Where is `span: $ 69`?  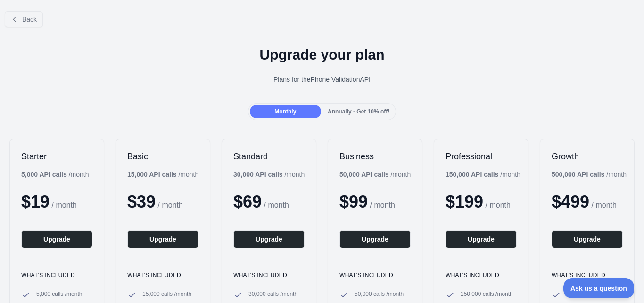
span: $ 69 is located at coordinates (247, 201).